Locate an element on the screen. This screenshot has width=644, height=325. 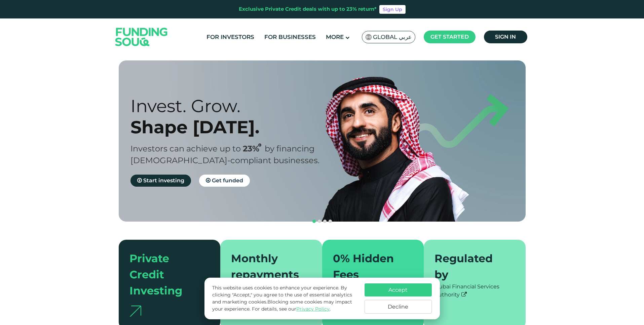
div: Invest. Grow. is located at coordinates (232, 106).